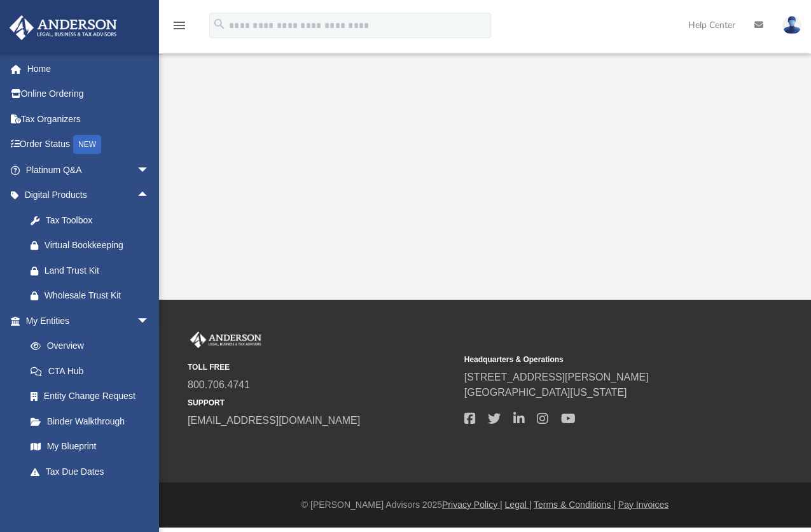 The image size is (811, 532). I want to click on span: arrow_drop_up, so click(149, 195).